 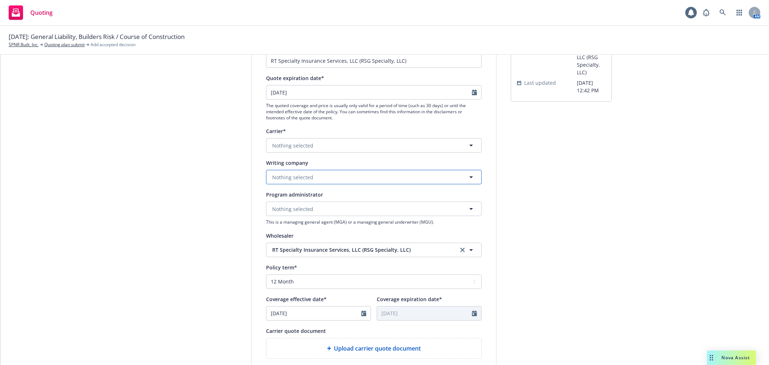 What do you see at coordinates (282, 267) in the screenshot?
I see `span: Policy term*` at bounding box center [282, 267].